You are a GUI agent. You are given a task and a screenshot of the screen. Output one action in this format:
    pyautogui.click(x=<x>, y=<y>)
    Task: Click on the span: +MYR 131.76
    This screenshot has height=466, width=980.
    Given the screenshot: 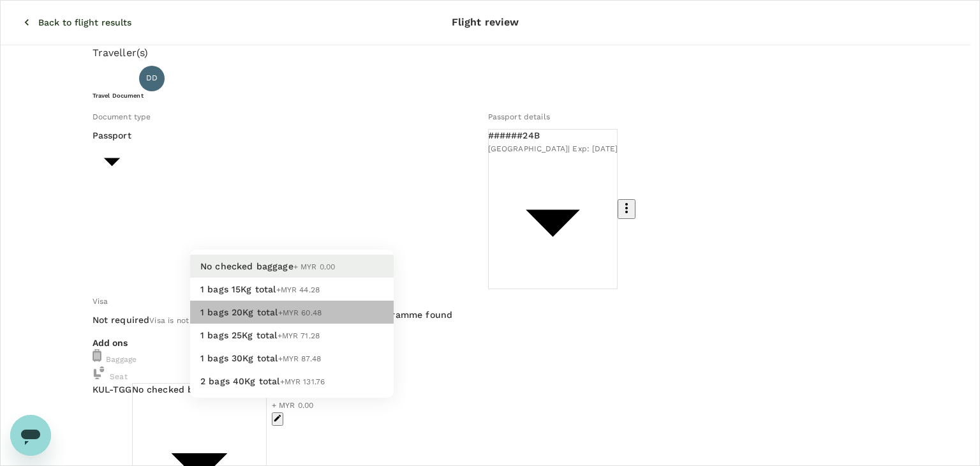 What is the action you would take?
    pyautogui.click(x=302, y=382)
    